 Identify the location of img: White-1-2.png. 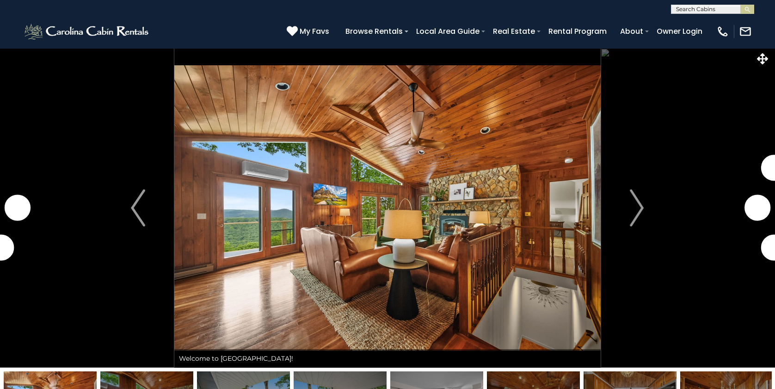
(87, 31).